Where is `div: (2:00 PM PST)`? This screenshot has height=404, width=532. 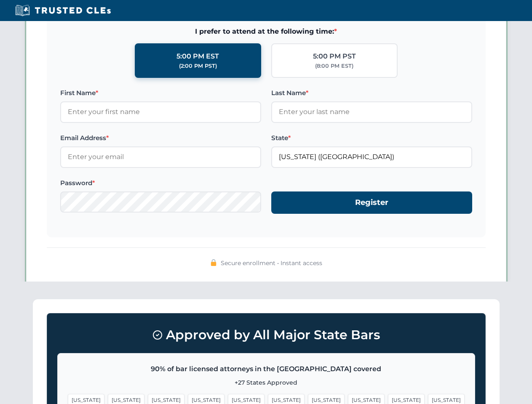
div: (2:00 PM PST) is located at coordinates (198, 67).